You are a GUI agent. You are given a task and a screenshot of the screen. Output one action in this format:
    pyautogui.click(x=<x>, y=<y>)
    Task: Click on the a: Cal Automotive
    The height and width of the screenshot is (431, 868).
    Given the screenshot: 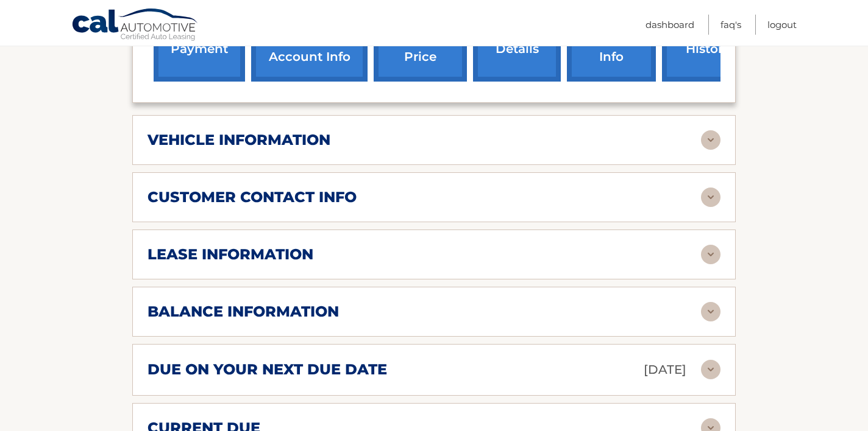 What is the action you would take?
    pyautogui.click(x=135, y=26)
    